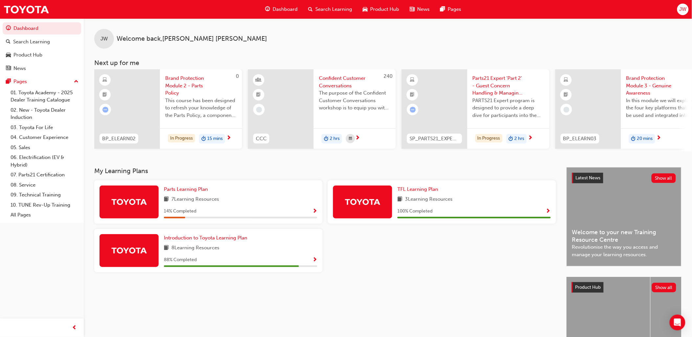 This screenshot has width=692, height=337. I want to click on a: Dashboard, so click(42, 28).